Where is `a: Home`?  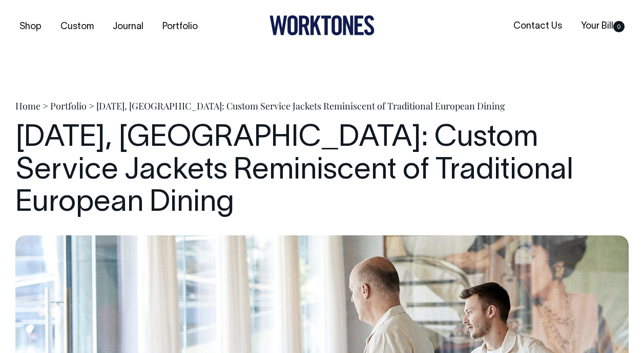 a: Home is located at coordinates (28, 106).